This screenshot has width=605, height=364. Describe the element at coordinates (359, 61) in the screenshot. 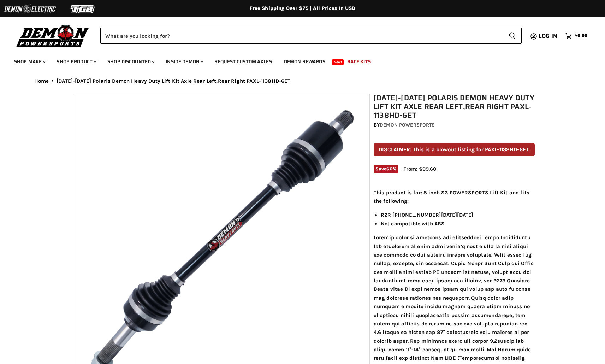

I see `a: Race Kits` at that location.